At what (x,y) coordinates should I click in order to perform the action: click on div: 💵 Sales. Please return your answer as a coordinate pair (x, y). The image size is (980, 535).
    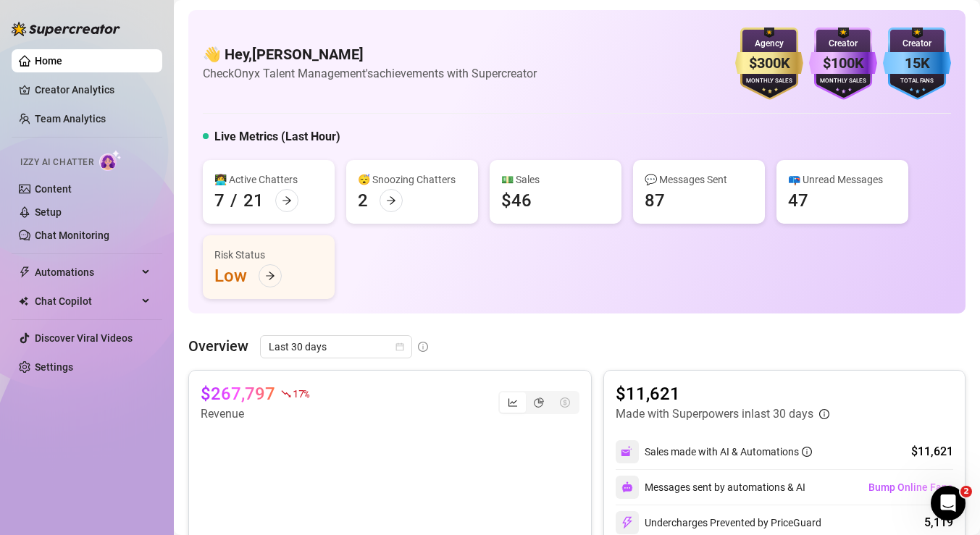
    Looking at the image, I should click on (555, 180).